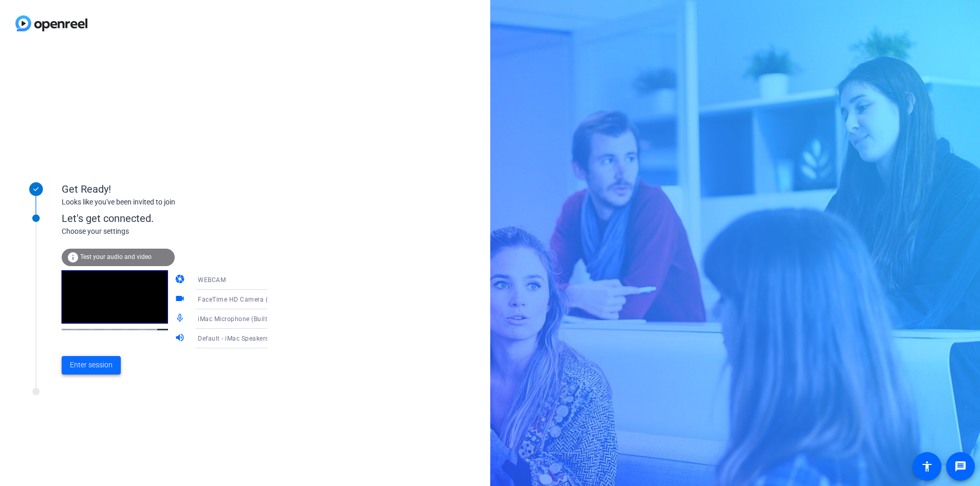  Describe the element at coordinates (247, 338) in the screenshot. I see `span: Default - iMac Speakers (Built-in)` at that location.